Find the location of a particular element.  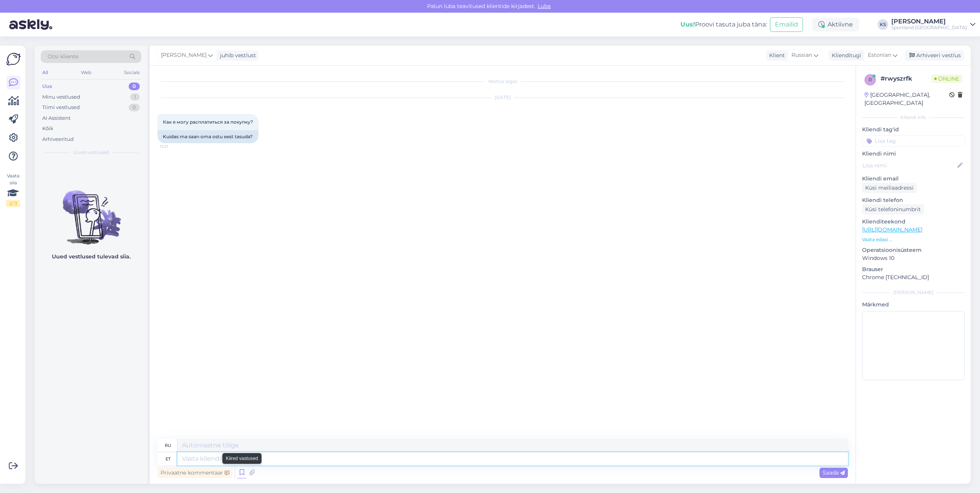

span: Otsi kliente is located at coordinates (63, 57).